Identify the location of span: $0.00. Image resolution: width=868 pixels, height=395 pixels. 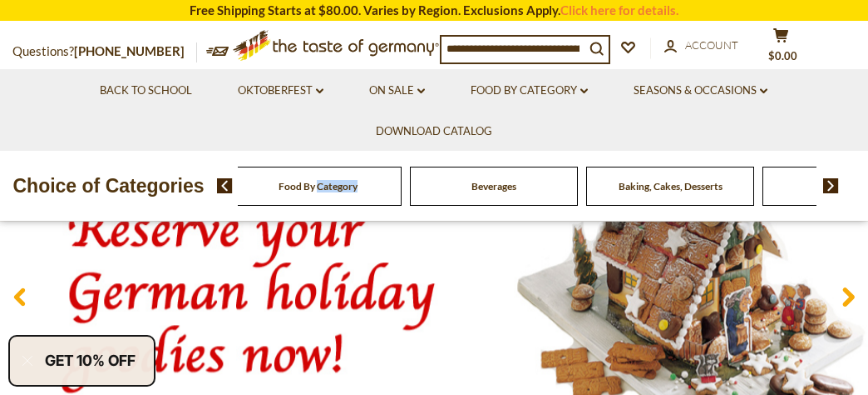
(782, 56).